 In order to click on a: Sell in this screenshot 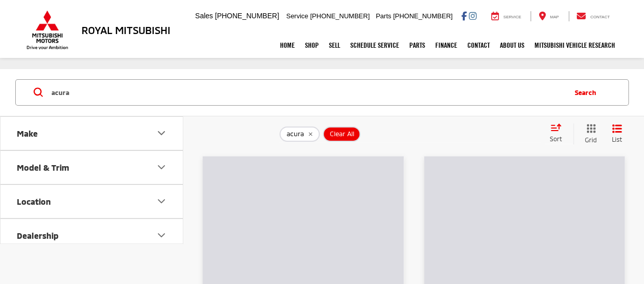, I will do `click(335, 45)`.